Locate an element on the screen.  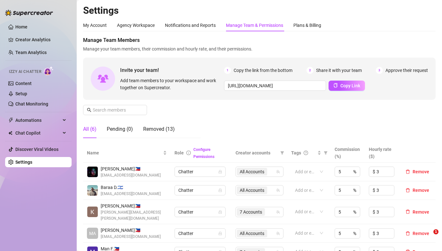
div: Plans & Billing is located at coordinates (307, 25).